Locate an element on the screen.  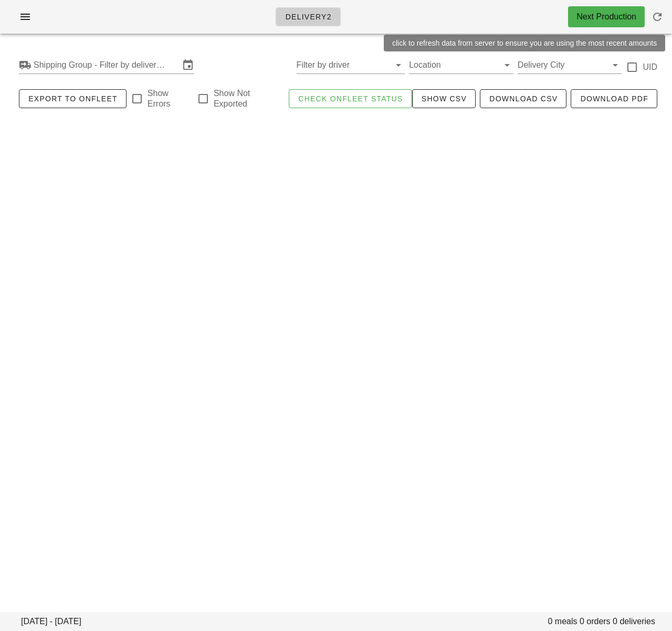
span: Export to Onfleet is located at coordinates (73, 99).